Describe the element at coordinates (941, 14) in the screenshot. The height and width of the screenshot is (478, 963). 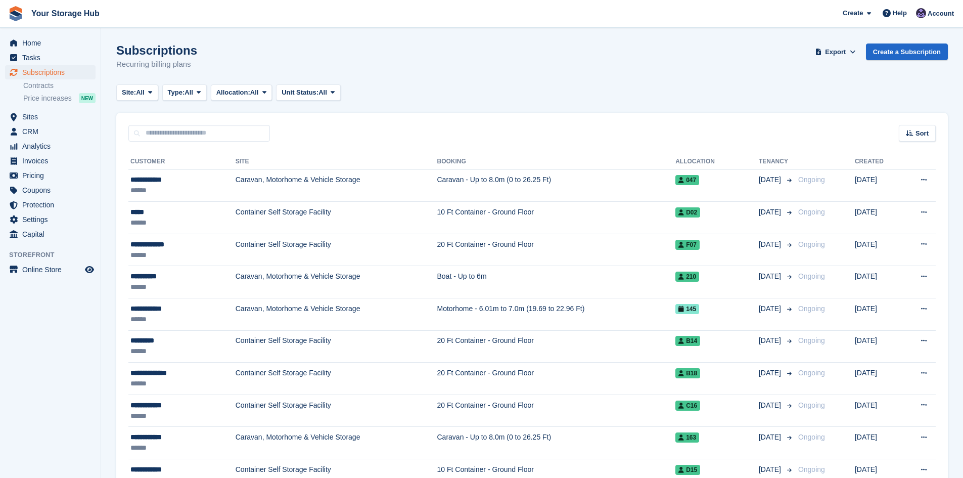
I see `span: Account` at that location.